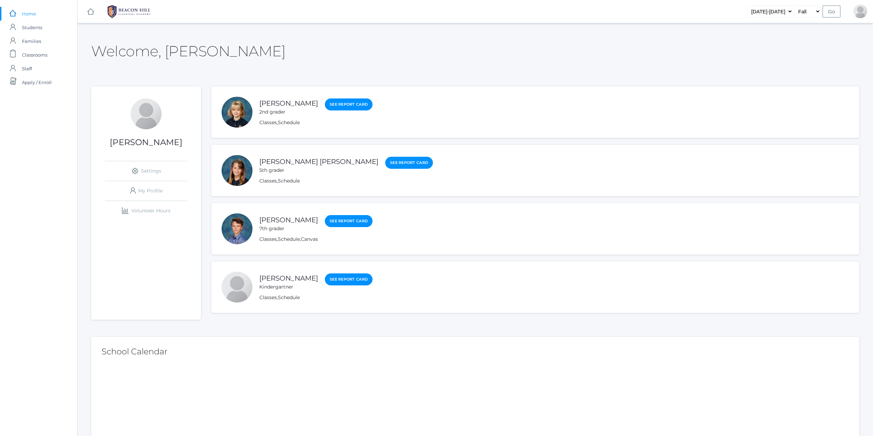  I want to click on div: Kellie Callaway, so click(237, 112).